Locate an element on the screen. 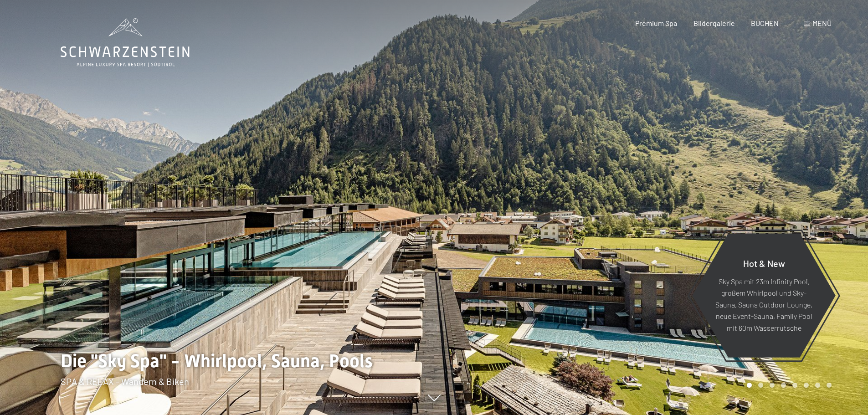  a: Bildergalerie is located at coordinates (714, 22).